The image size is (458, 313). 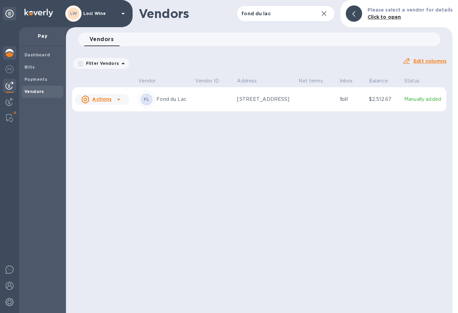 I want to click on img: Logo, so click(x=39, y=13).